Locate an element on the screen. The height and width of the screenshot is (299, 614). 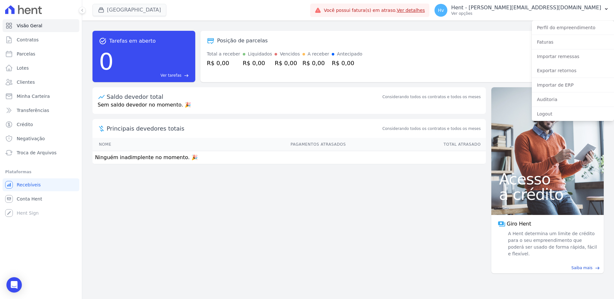
span: Negativação is located at coordinates (31, 139).